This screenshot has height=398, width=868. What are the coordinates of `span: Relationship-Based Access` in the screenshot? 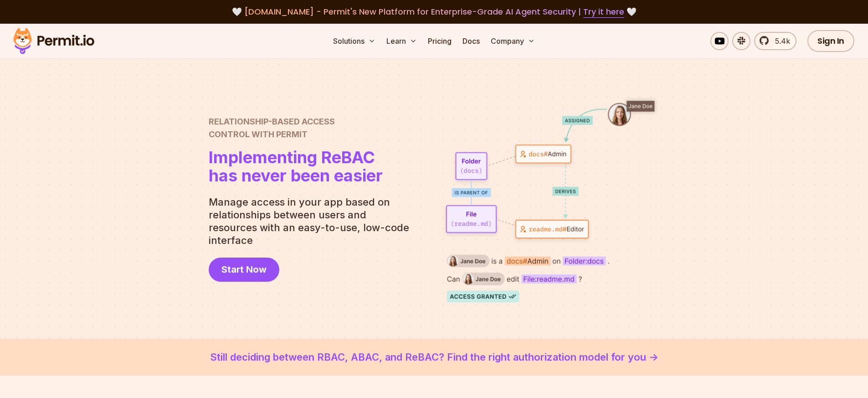 It's located at (295, 121).